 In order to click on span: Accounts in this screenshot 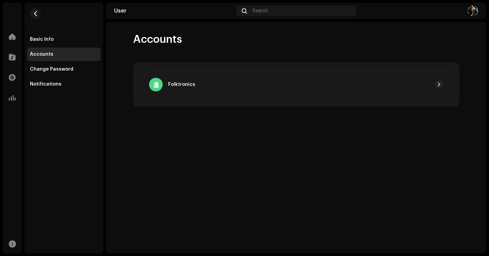, I will do `click(158, 39)`.